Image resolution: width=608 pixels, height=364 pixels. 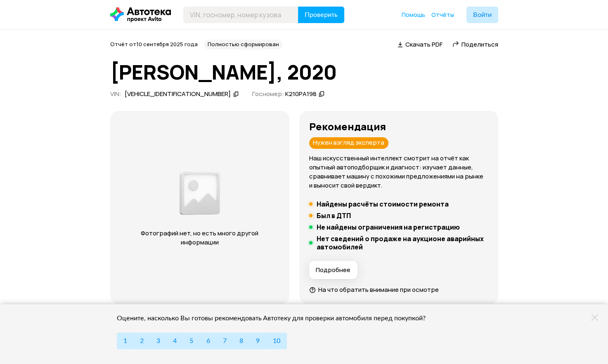 I want to click on span: Скачать PDF, so click(x=424, y=44).